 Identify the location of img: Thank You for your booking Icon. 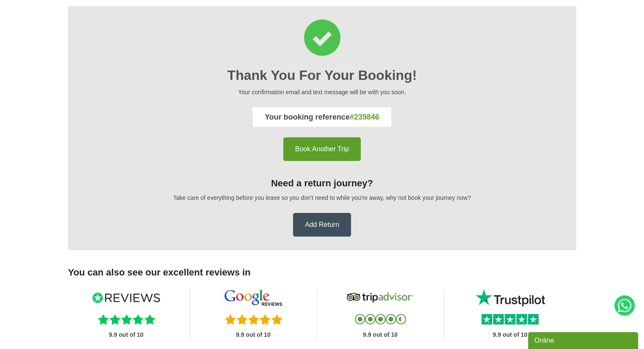
(322, 38).